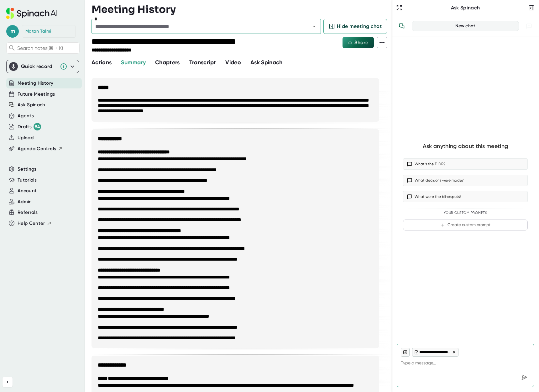 The width and height of the screenshot is (539, 392). I want to click on button: Video, so click(233, 62).